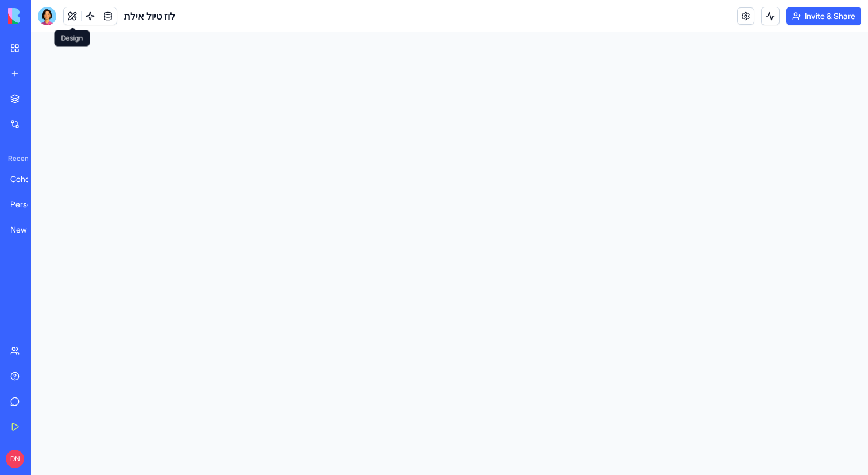 Image resolution: width=868 pixels, height=475 pixels. What do you see at coordinates (26, 179) in the screenshot?
I see `div: Cohort Analytics Dashboard` at bounding box center [26, 179].